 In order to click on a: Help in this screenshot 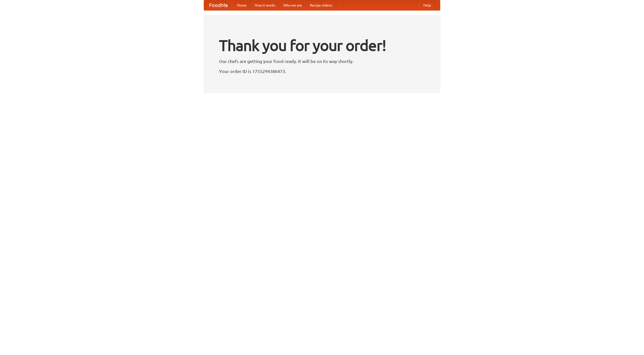, I will do `click(427, 5)`.